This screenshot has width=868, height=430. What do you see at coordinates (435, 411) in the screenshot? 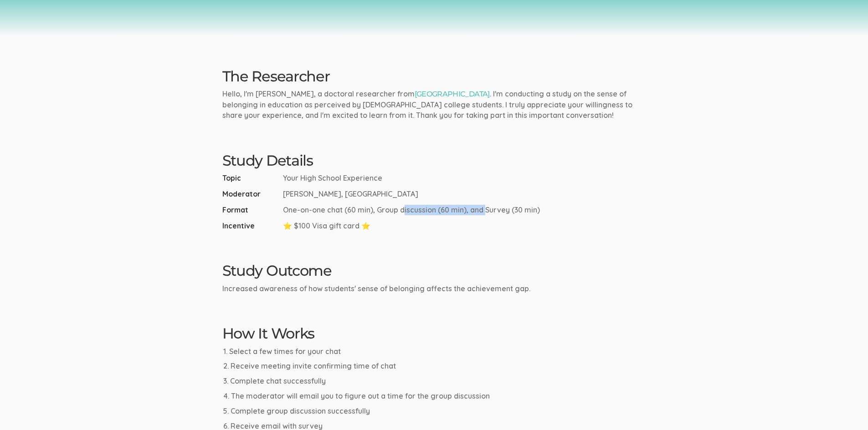
I see `li: Complete group discussion successfully` at bounding box center [435, 411].